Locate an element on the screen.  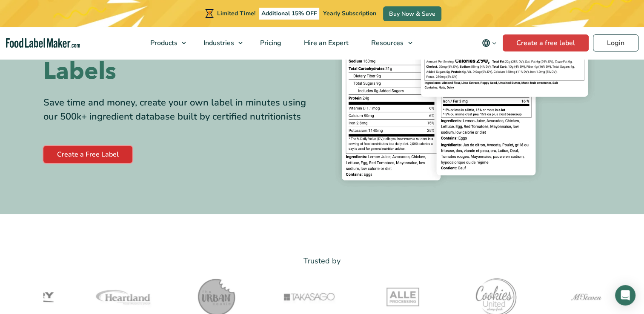
span: Resources is located at coordinates (387, 43).